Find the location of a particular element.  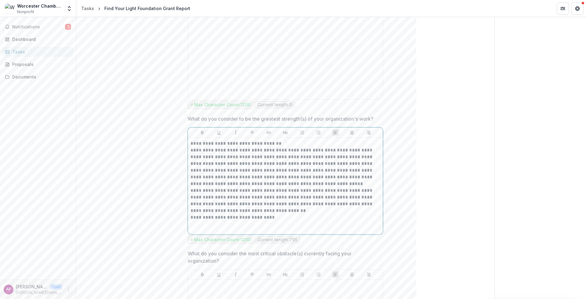

span: Nonprofit is located at coordinates (26, 12).